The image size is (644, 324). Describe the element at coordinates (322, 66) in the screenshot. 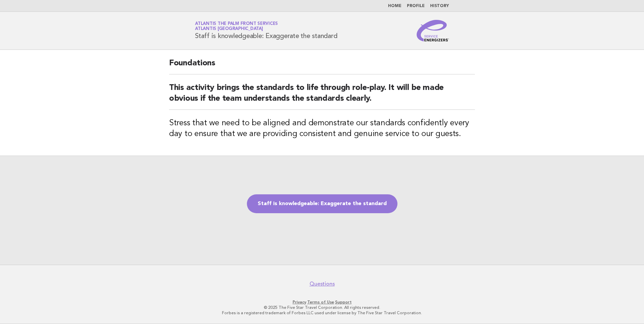

I see `h2: Foundations` at that location.